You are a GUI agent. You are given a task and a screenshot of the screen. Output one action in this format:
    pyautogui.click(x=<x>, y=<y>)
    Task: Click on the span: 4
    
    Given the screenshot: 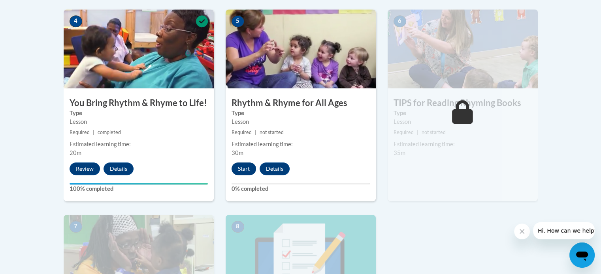 What is the action you would take?
    pyautogui.click(x=76, y=21)
    